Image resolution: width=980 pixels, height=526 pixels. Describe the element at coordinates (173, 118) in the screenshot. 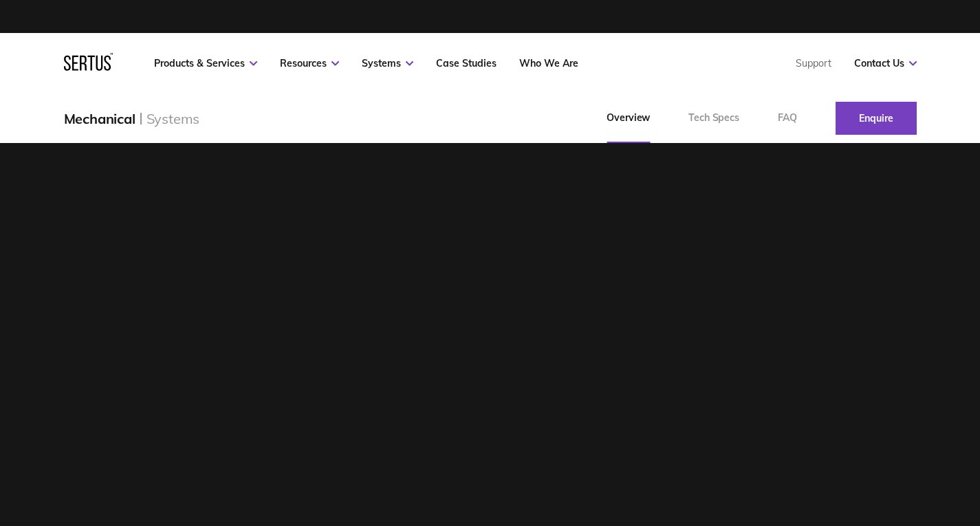

I see `div: Systems` at that location.